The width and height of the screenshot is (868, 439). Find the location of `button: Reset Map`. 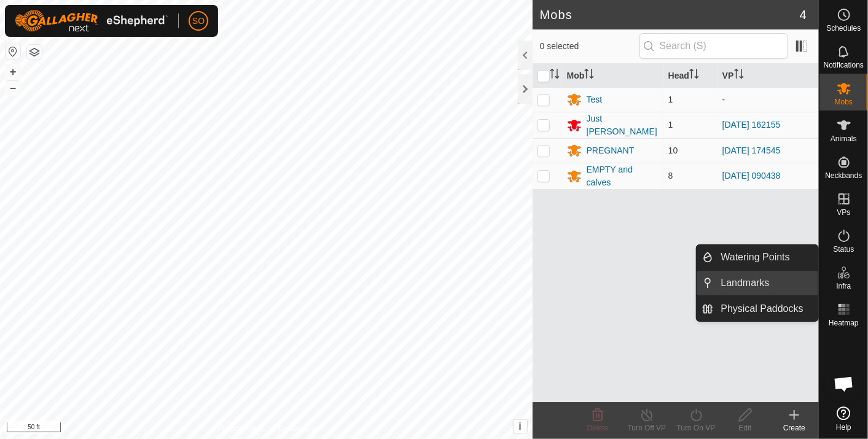

button: Reset Map is located at coordinates (13, 52).